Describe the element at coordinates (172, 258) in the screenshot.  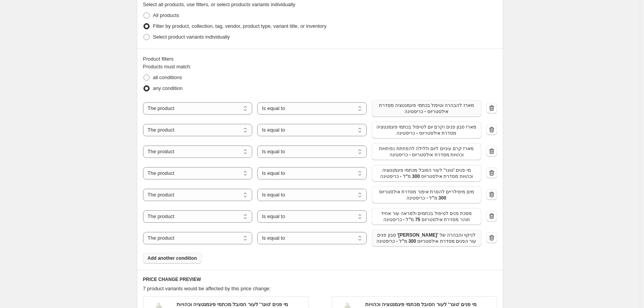
I see `span: Add another condition` at that location.